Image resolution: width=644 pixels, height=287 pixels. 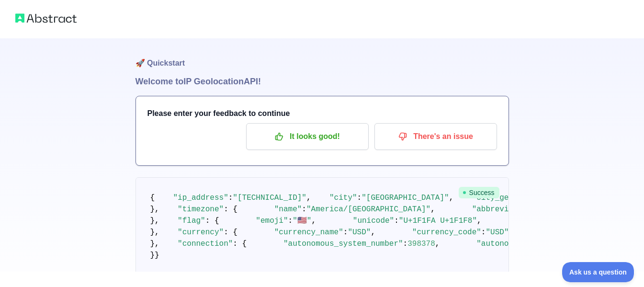 I want to click on span: "emoji", so click(x=272, y=221).